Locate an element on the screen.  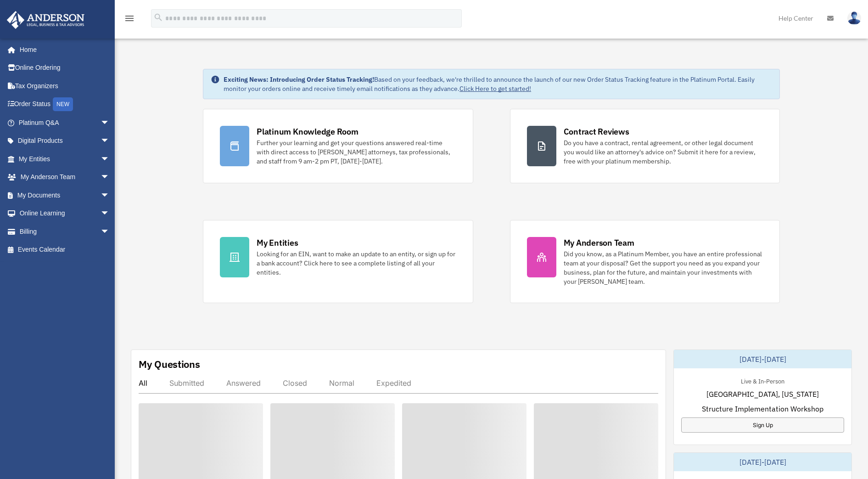
div: Normal is located at coordinates (342, 383).